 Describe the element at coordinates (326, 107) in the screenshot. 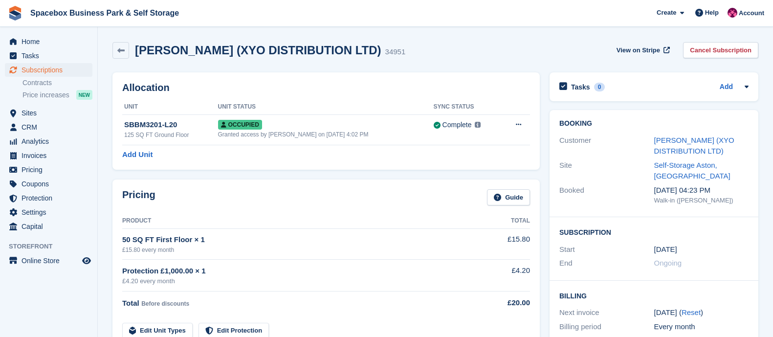

I see `th: Unit Status` at that location.